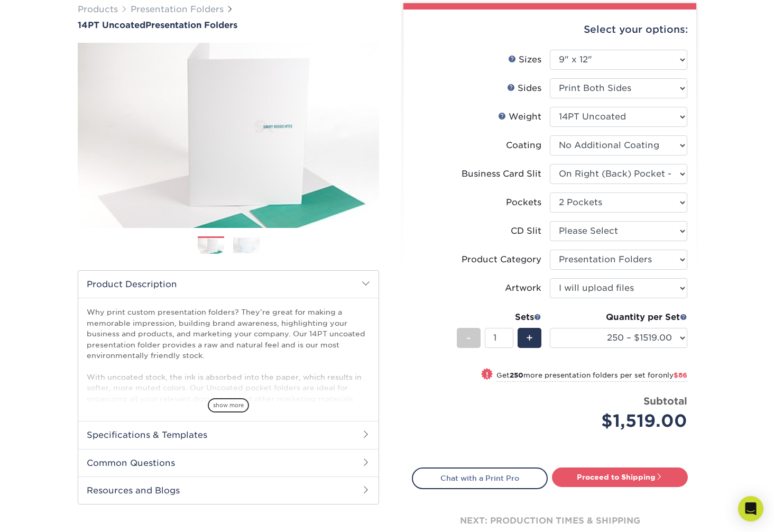 This screenshot has width=774, height=532. I want to click on div: Coating, so click(523, 146).